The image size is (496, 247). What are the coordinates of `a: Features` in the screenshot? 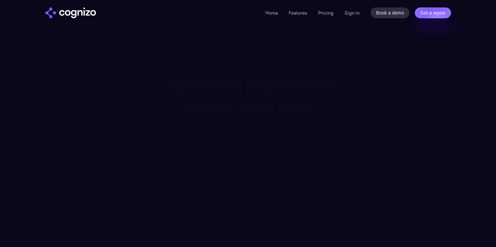 It's located at (298, 13).